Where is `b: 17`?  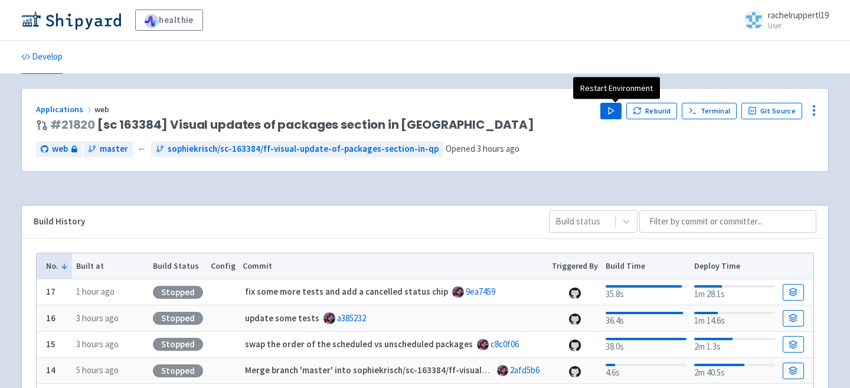 b: 17 is located at coordinates (51, 291).